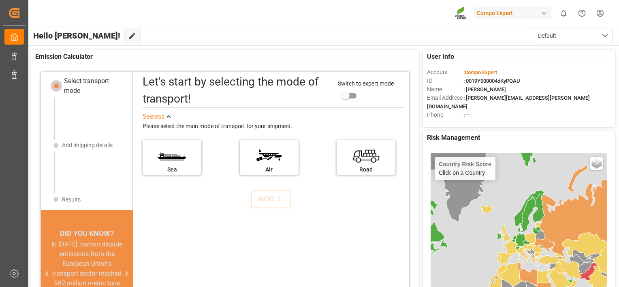 This screenshot has height=287, width=619. Describe the element at coordinates (271, 199) in the screenshot. I see `button: NEXT` at that location.